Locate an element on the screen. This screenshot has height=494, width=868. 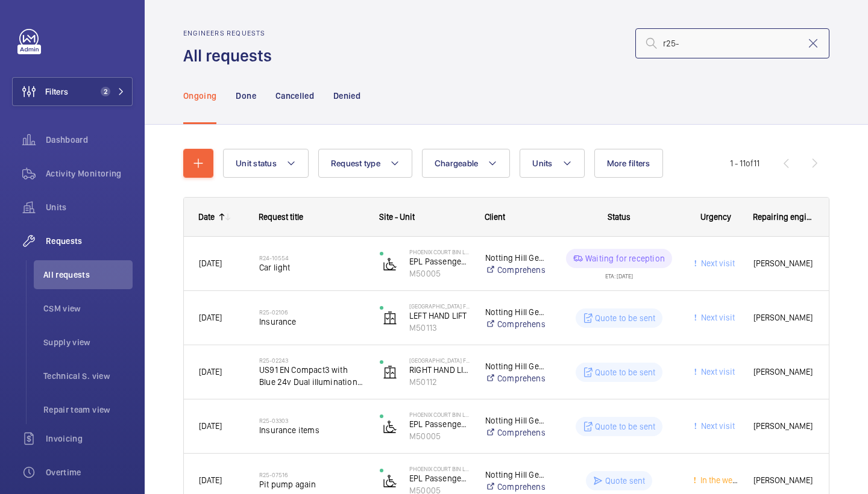
div: Date is located at coordinates (206, 217).